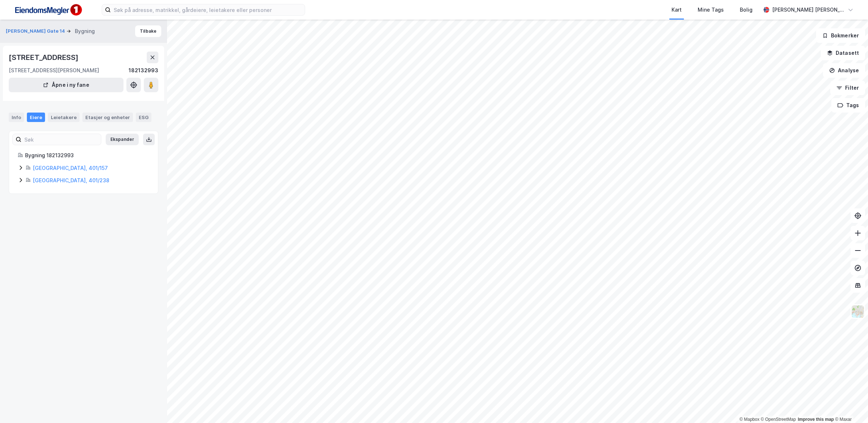  Describe the element at coordinates (143, 70) in the screenshot. I see `div: 182132993` at that location.